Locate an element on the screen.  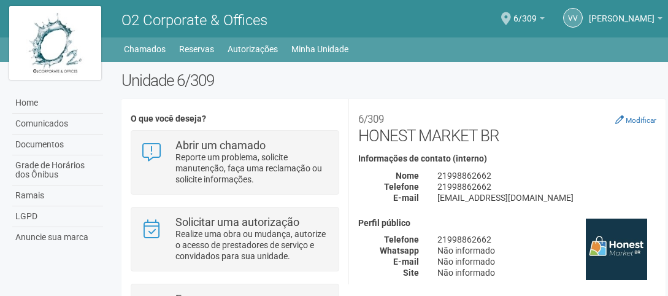
strong: Abrir um chamado is located at coordinates (220, 145).